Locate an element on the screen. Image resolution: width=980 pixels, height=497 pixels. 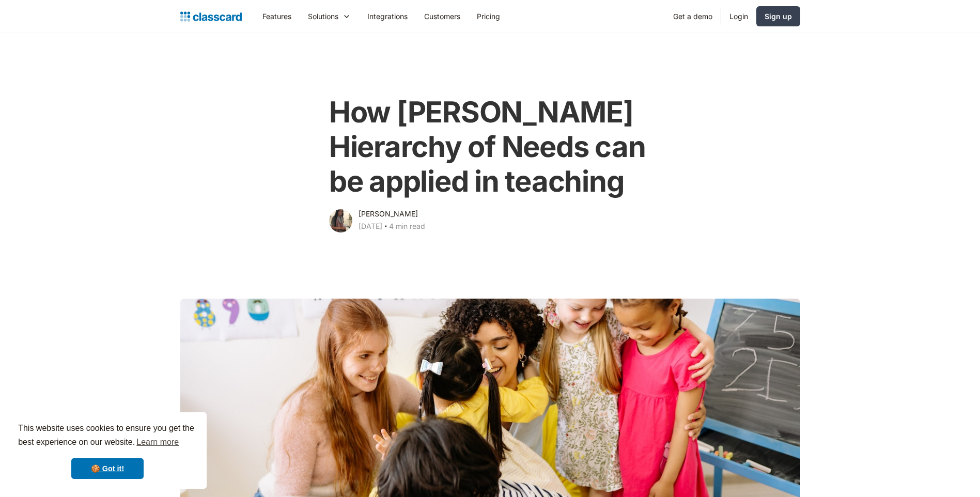
a: Integrations is located at coordinates (387, 16).